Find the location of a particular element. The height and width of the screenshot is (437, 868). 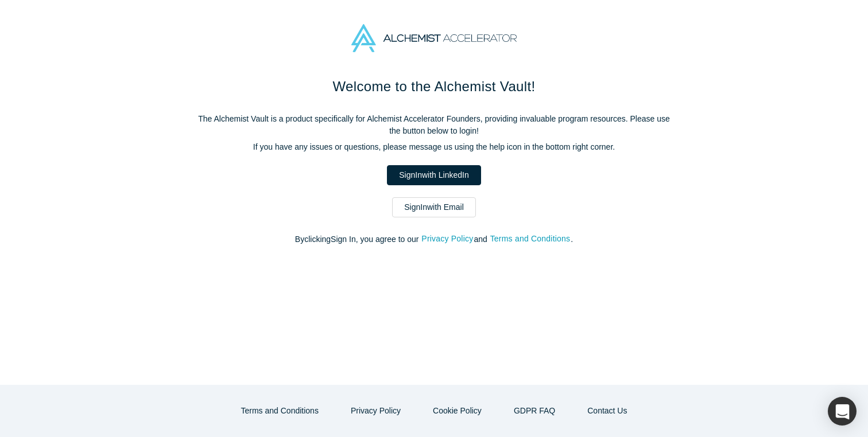

p: If you have any issues or questions, please message us using the help icon in the bottom right co... is located at coordinates (434, 147).